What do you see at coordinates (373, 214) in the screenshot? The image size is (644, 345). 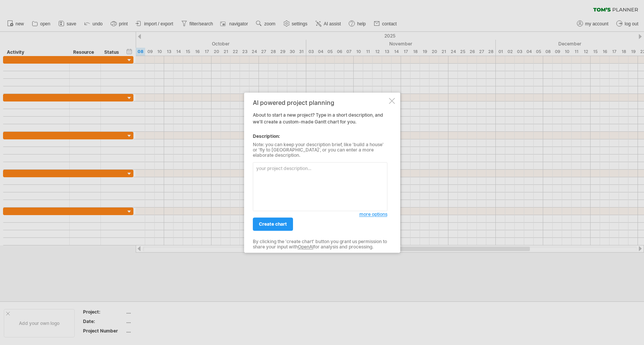 I see `span: more options` at bounding box center [373, 214].